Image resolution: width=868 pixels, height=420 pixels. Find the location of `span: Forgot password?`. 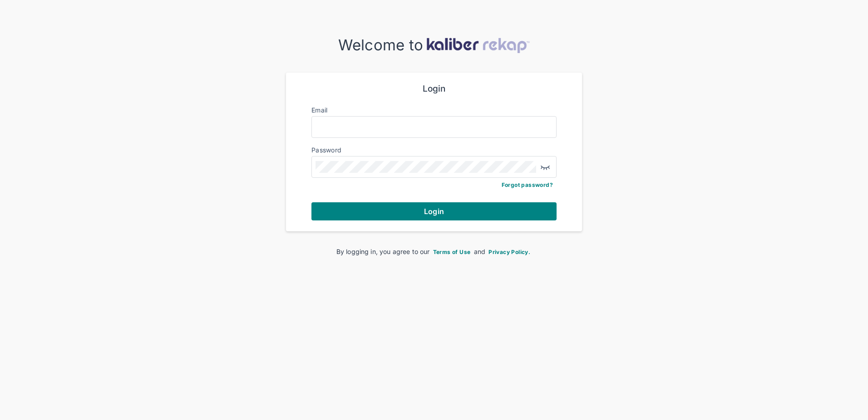

span: Forgot password? is located at coordinates (527, 185).